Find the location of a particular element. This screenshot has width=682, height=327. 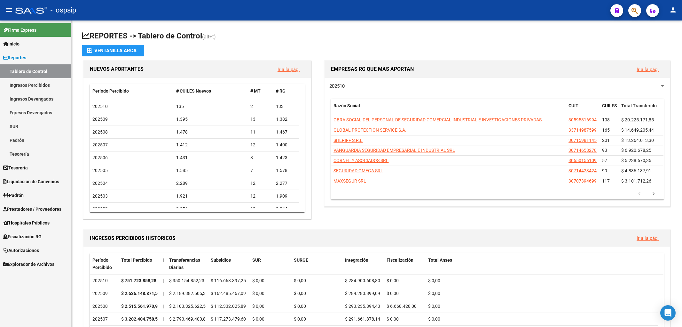

span: $ 2.793.469.400,82 is located at coordinates (189, 319).